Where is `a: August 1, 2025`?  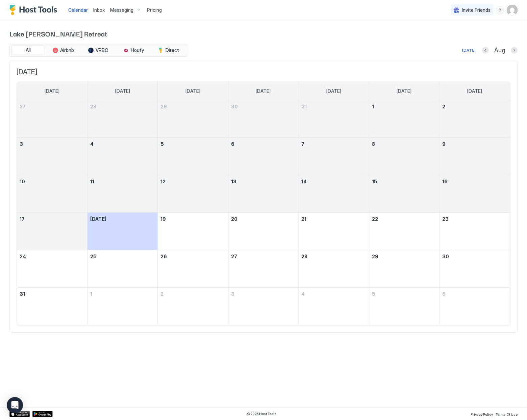
a: August 1, 2025 is located at coordinates (404, 106).